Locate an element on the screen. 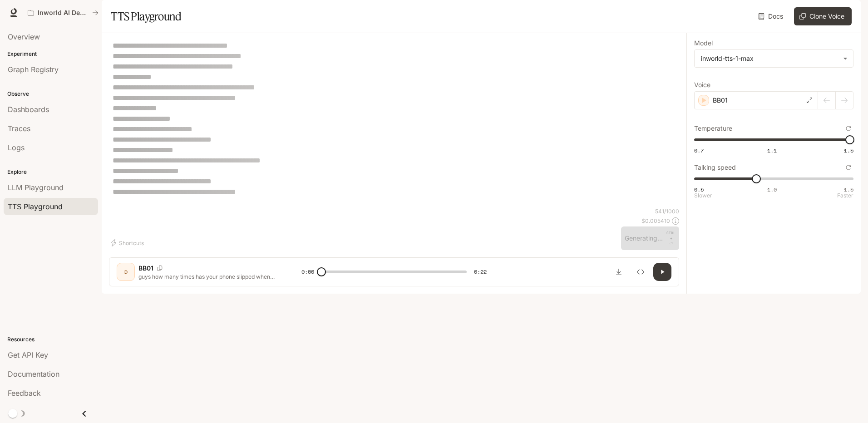 Image resolution: width=868 pixels, height=423 pixels. p: Model is located at coordinates (703, 43).